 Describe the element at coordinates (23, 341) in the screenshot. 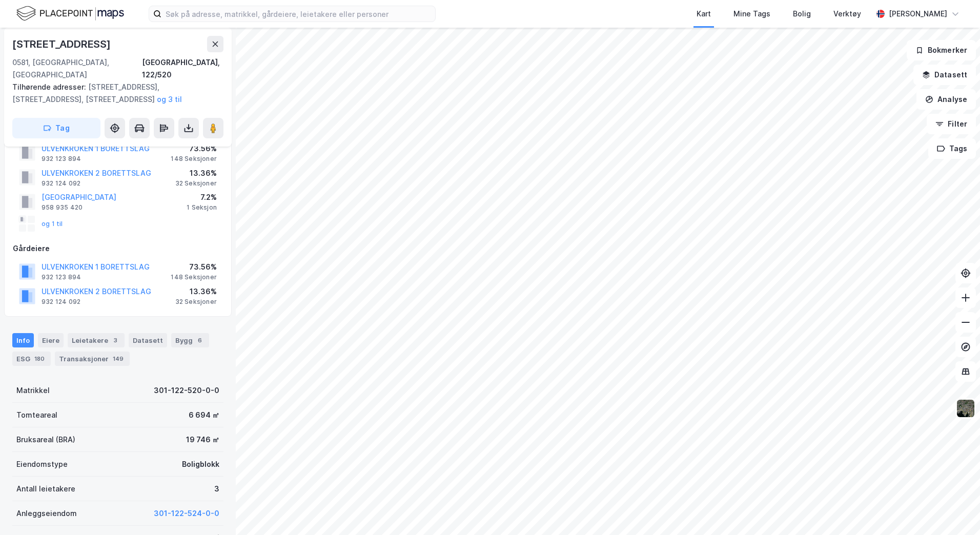

I see `div: Info` at that location.